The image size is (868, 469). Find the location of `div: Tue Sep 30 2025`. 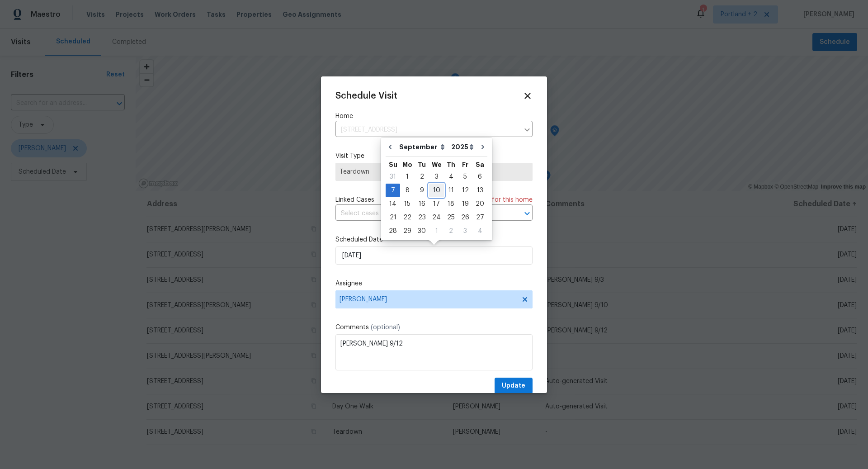

div: Tue Sep 30 2025 is located at coordinates (422, 231).